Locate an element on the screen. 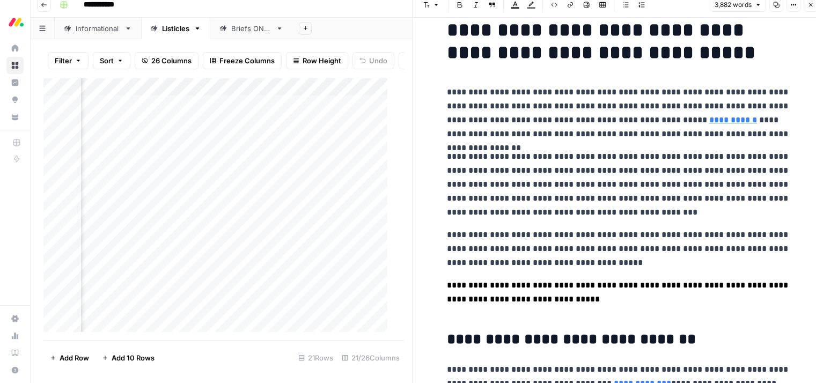 The image size is (816, 383). a: Listicles is located at coordinates (175, 28).